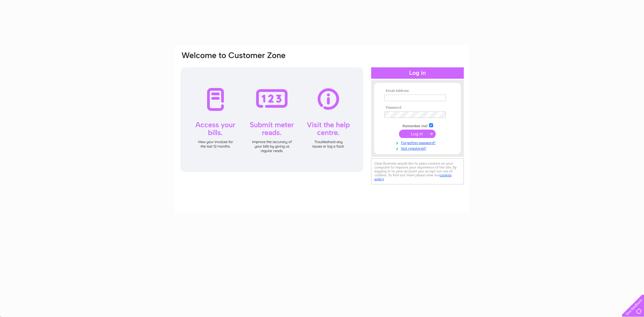 The image size is (644, 317). I want to click on a: Forgotten password?, so click(418, 142).